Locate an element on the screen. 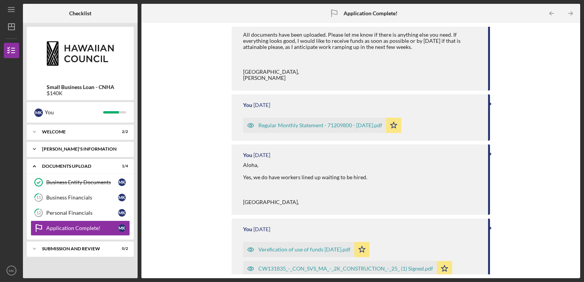  div: Business Financials is located at coordinates (82, 198).